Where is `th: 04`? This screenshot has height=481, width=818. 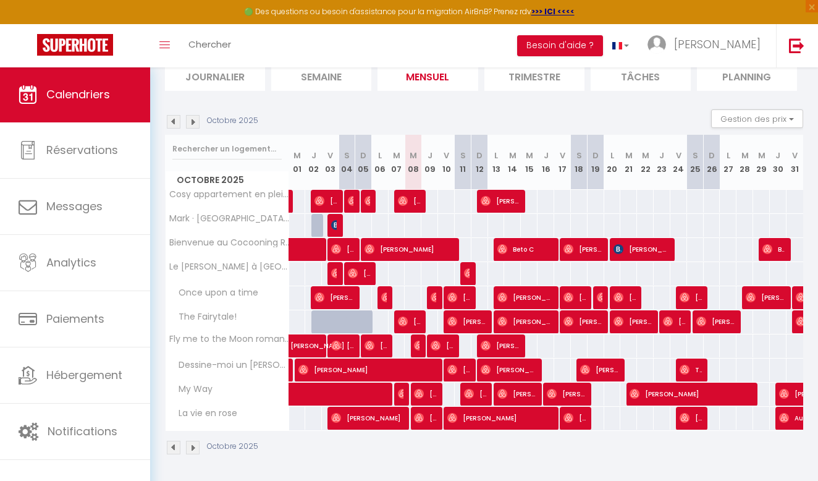
th: 04 is located at coordinates (347, 162).